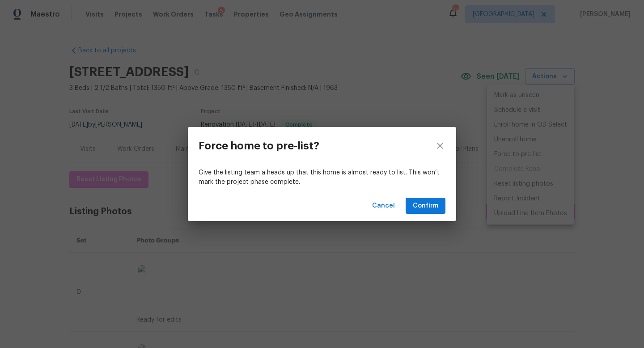 This screenshot has width=644, height=348. What do you see at coordinates (259, 146) in the screenshot?
I see `h3: Force home to pre-list?` at bounding box center [259, 146].